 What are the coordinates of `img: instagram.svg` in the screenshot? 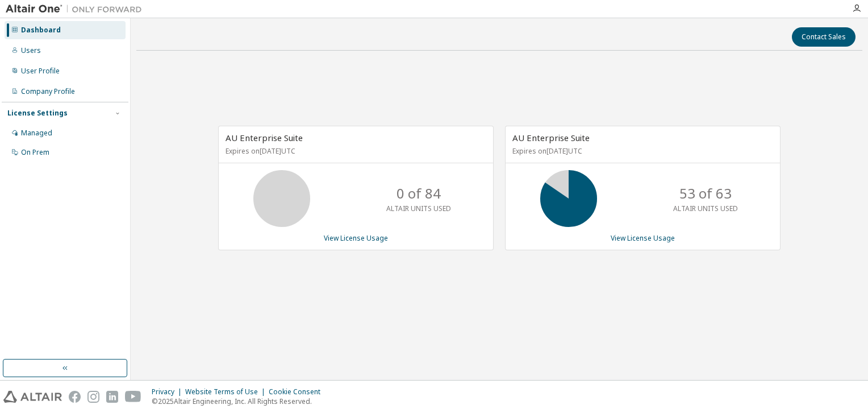 It's located at (93, 396).